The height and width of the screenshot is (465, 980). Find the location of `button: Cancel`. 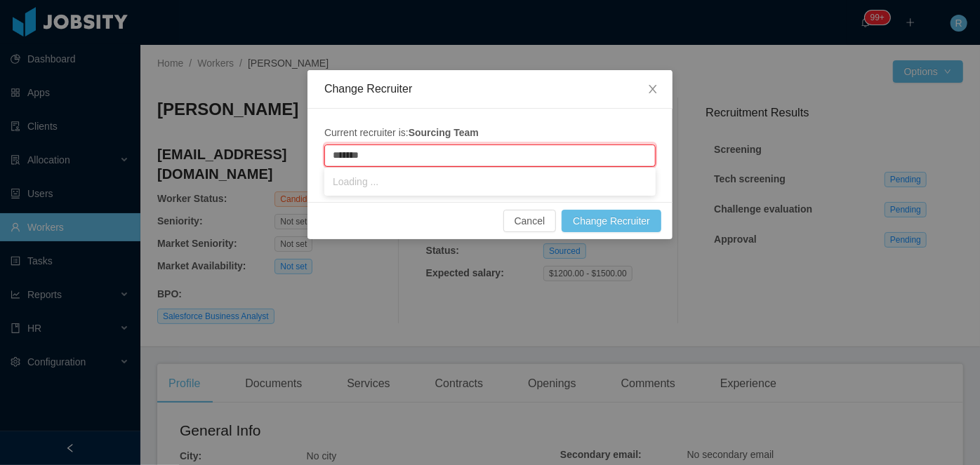

button: Cancel is located at coordinates (530, 221).